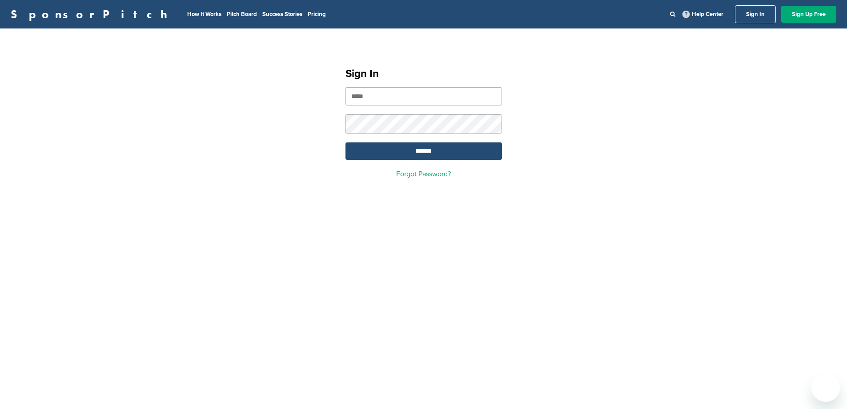  Describe the element at coordinates (92, 14) in the screenshot. I see `a: SponsorPitch` at that location.